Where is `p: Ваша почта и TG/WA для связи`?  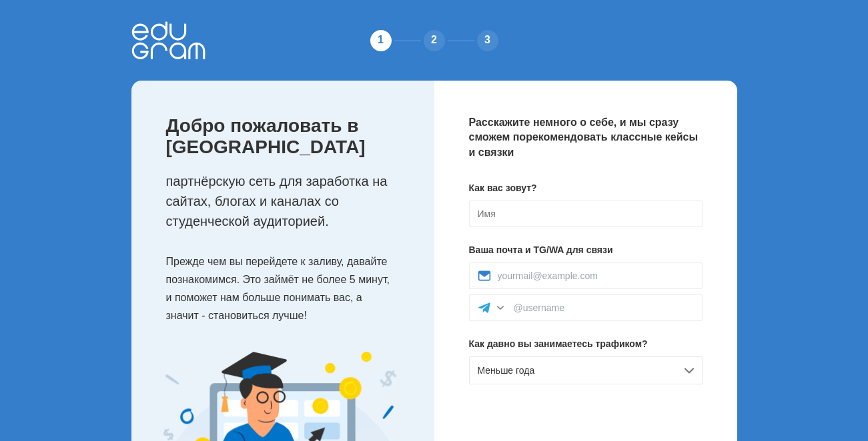
p: Ваша почта и TG/WA для связи is located at coordinates (586, 250).